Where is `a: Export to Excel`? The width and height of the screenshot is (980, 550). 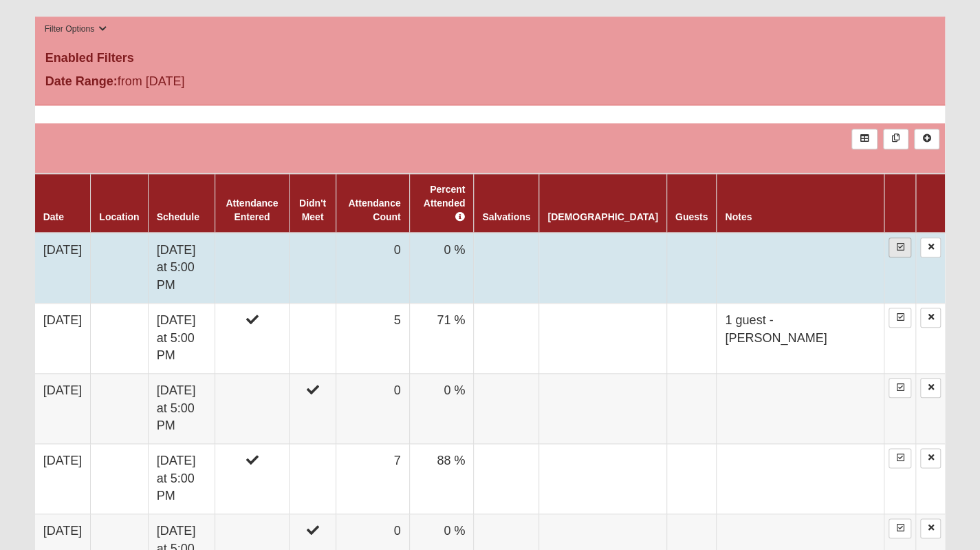 a: Export to Excel is located at coordinates (864, 139).